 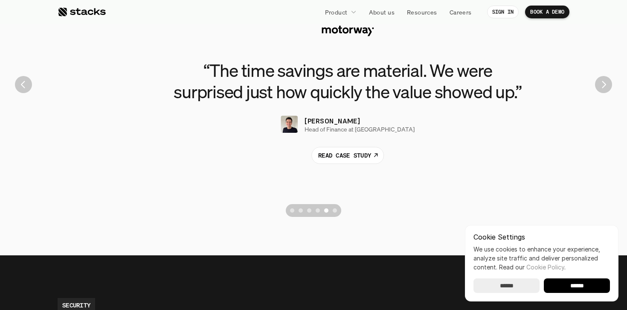 I want to click on a: SIGN IN, so click(x=503, y=12).